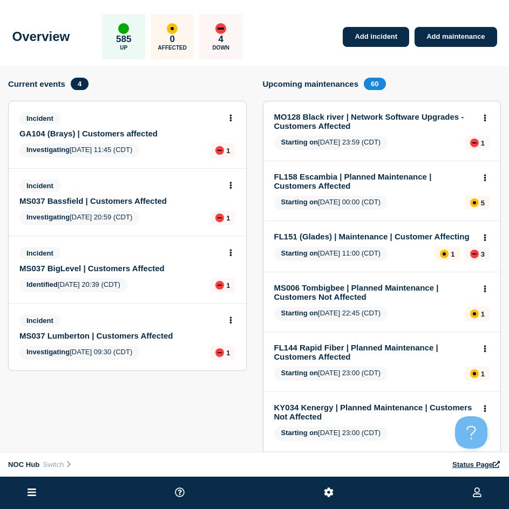 The image size is (509, 509). What do you see at coordinates (172, 47) in the screenshot?
I see `p: Affected` at bounding box center [172, 47].